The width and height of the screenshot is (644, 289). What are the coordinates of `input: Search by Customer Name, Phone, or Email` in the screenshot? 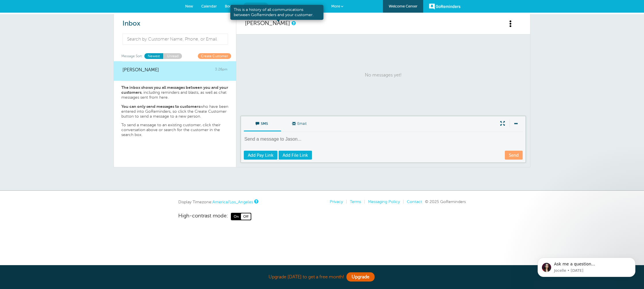 It's located at (175, 39).